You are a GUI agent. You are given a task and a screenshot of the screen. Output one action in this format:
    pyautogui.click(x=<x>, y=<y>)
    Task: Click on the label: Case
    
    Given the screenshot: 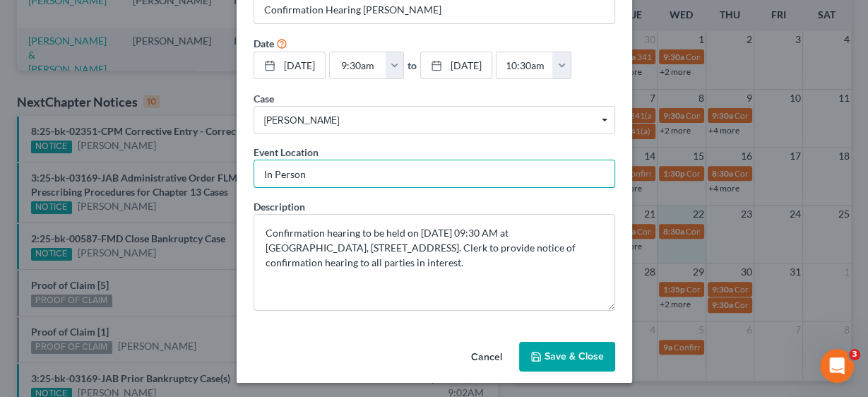 What is the action you would take?
    pyautogui.click(x=264, y=98)
    